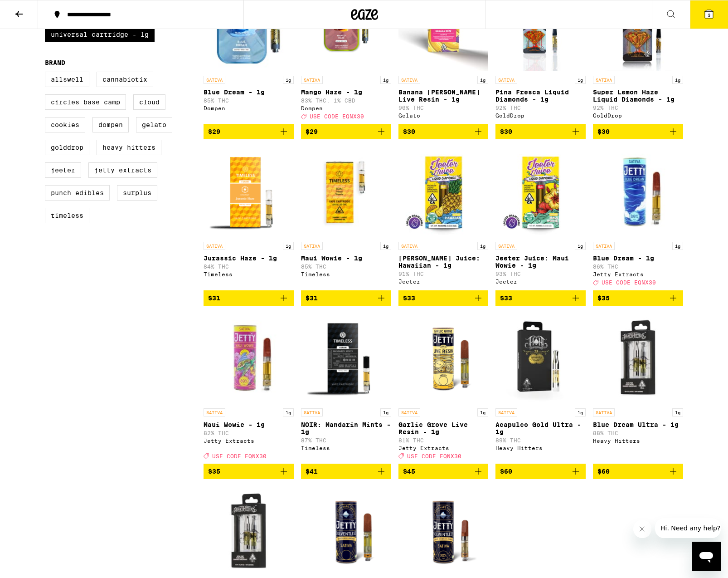 The width and height of the screenshot is (728, 578). I want to click on label: Punch Edibles, so click(77, 193).